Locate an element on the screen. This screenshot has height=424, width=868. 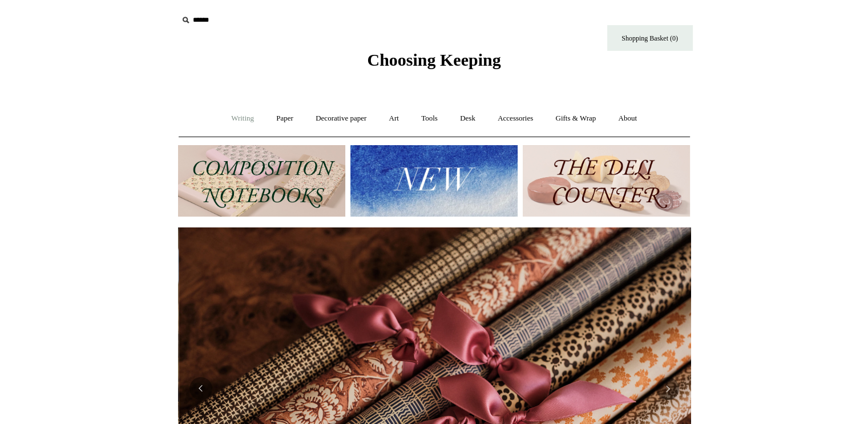
img: The Deli Counter is located at coordinates (607, 180).